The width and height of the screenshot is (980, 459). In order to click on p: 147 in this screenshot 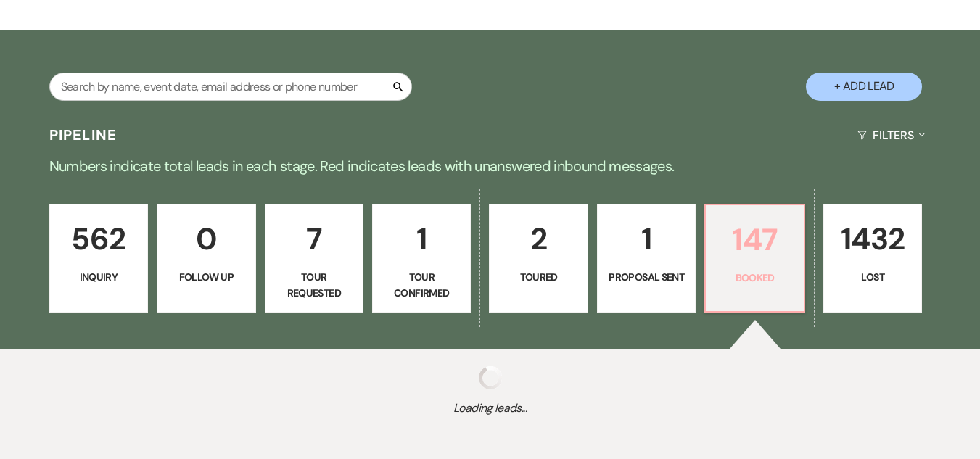, I will do `click(754, 240)`.